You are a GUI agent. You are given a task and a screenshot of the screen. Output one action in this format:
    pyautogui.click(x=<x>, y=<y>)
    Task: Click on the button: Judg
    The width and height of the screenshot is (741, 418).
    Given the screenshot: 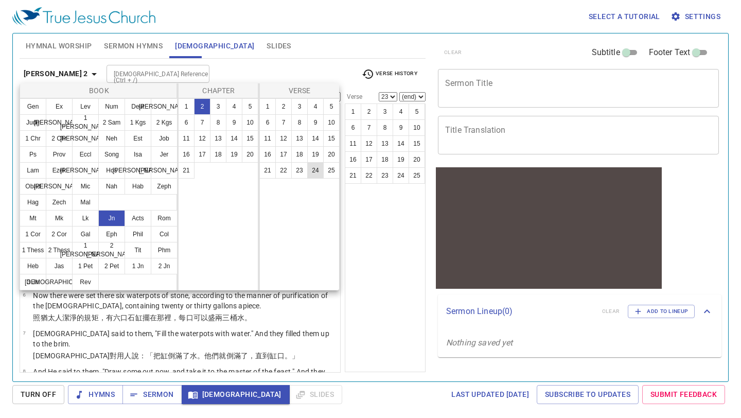 What is the action you would take?
    pyautogui.click(x=33, y=122)
    